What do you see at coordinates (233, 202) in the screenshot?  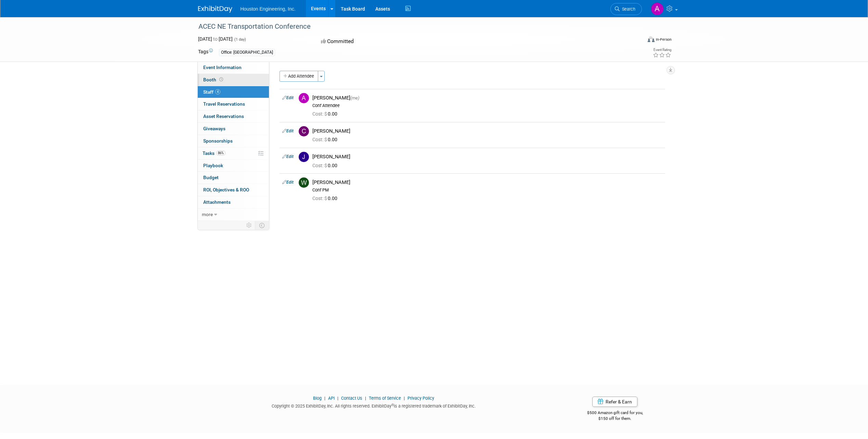 I see `a: Attachments` at bounding box center [233, 202].